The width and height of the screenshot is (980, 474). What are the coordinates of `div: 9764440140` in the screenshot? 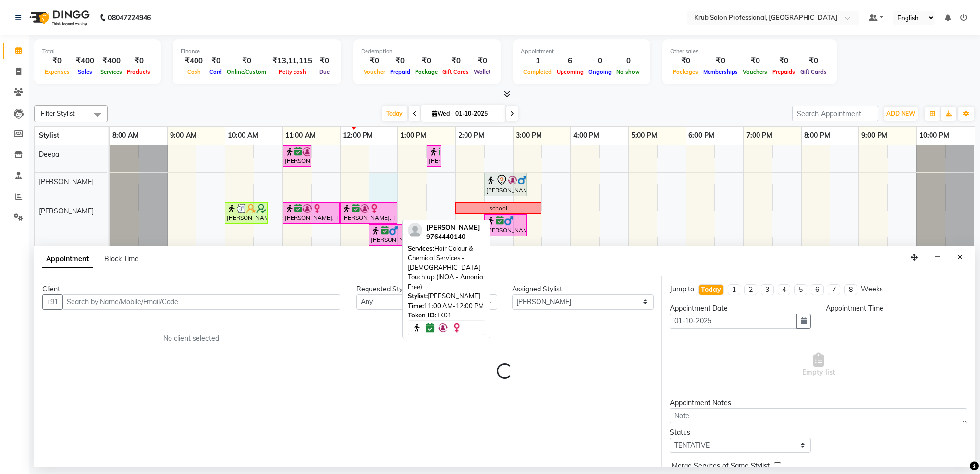 It's located at (453, 237).